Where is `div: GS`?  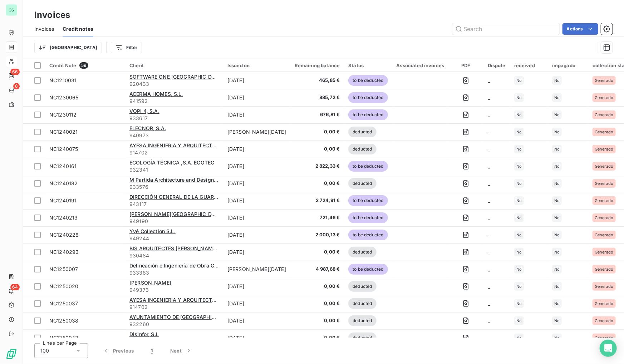
div: GS is located at coordinates (12, 10).